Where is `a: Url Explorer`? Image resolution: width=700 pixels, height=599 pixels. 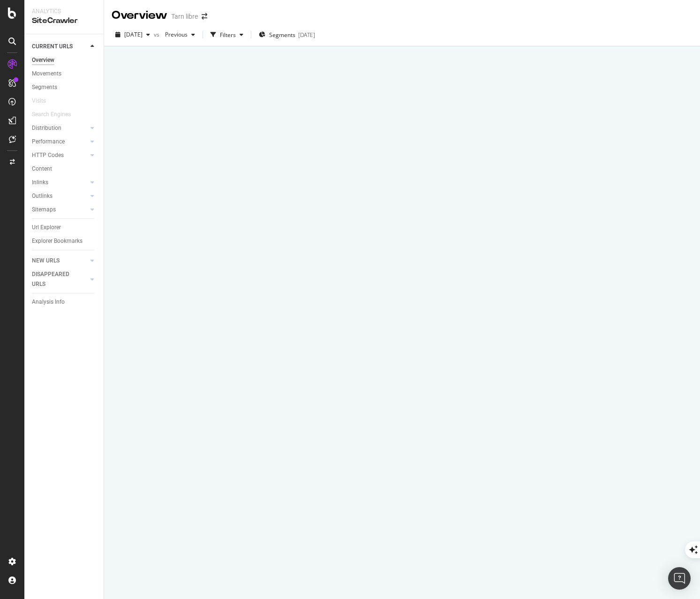
a: Url Explorer is located at coordinates (65, 227).